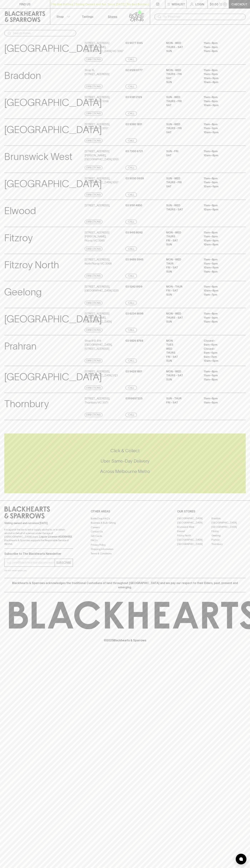 This screenshot has width=250, height=868. Describe the element at coordinates (87, 16) in the screenshot. I see `p: Tastings` at that location.